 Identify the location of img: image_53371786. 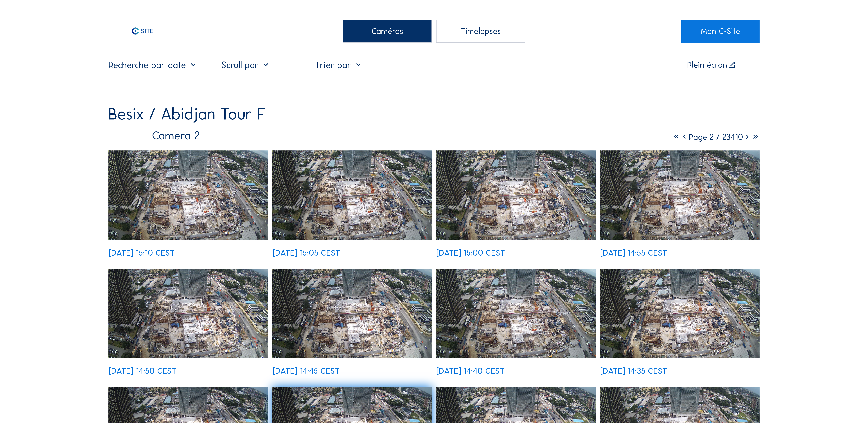
(352, 313).